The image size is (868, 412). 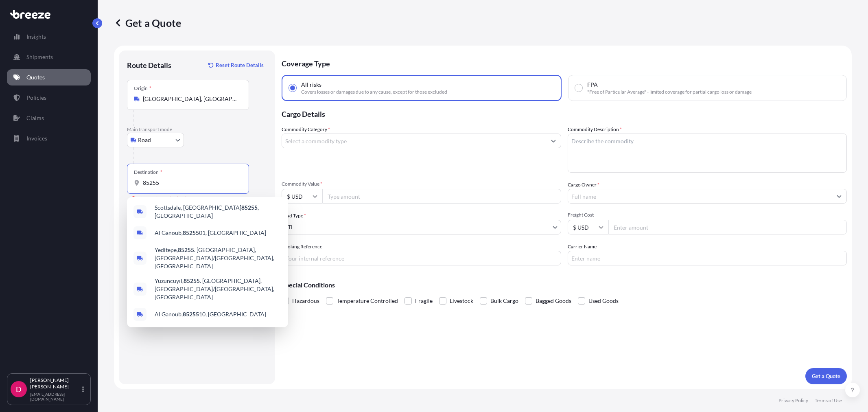 I want to click on span: Temperature Controlled, so click(x=367, y=301).